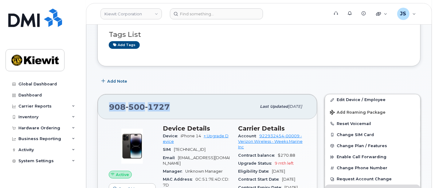 This screenshot has width=435, height=188. I want to click on span: Active, so click(122, 175).